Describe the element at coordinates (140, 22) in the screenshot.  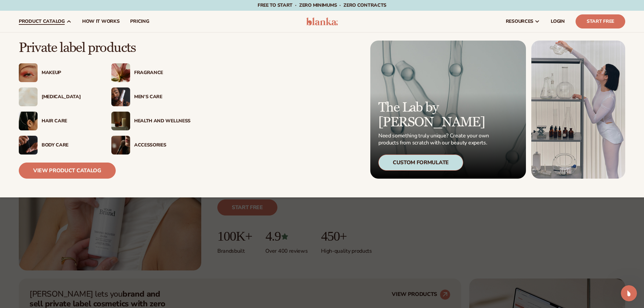
I see `a: pricing` at that location.